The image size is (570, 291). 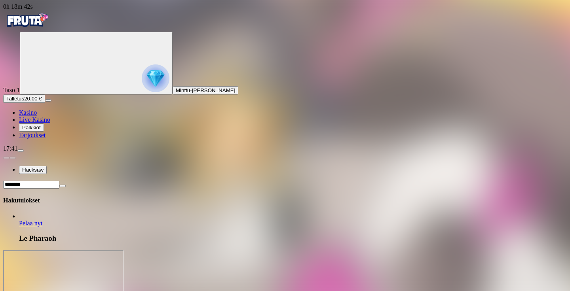 What do you see at coordinates (34, 119) in the screenshot?
I see `span: Live Kasino` at bounding box center [34, 119].